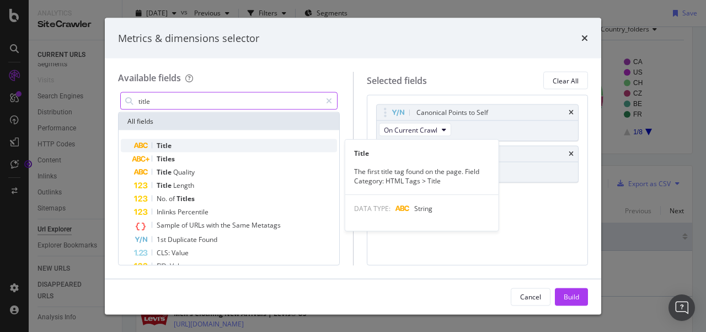 The width and height of the screenshot is (706, 332). What do you see at coordinates (214, 225) in the screenshot?
I see `span: with` at bounding box center [214, 225].